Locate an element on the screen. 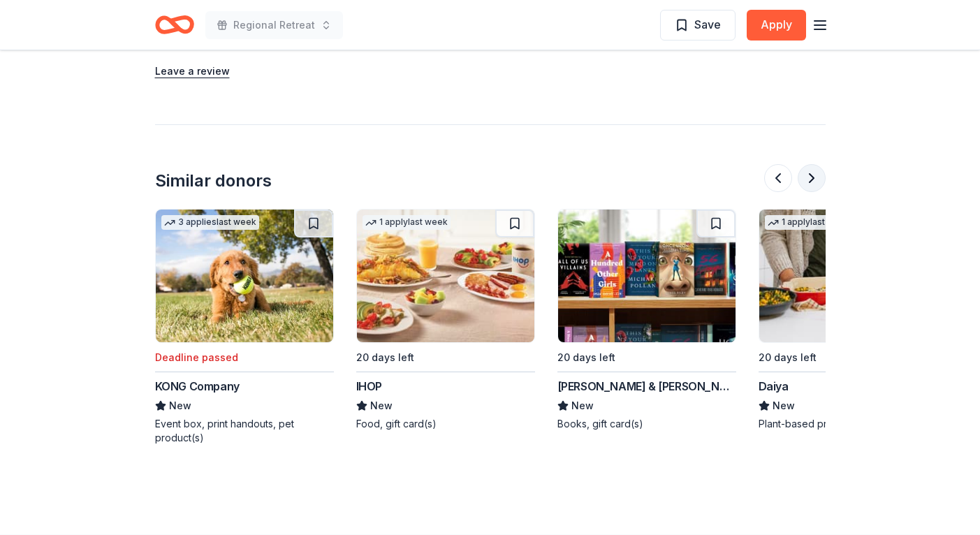 The width and height of the screenshot is (980, 535). img: Image for Barnes & Noble is located at coordinates (647, 276).